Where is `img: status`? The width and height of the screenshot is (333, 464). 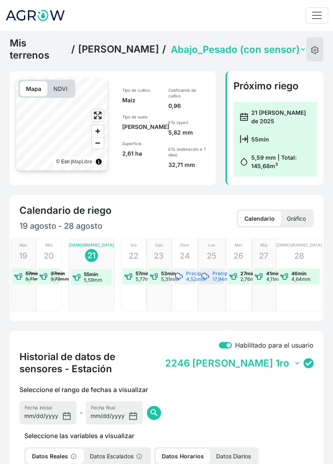
img: status is located at coordinates (308, 363).